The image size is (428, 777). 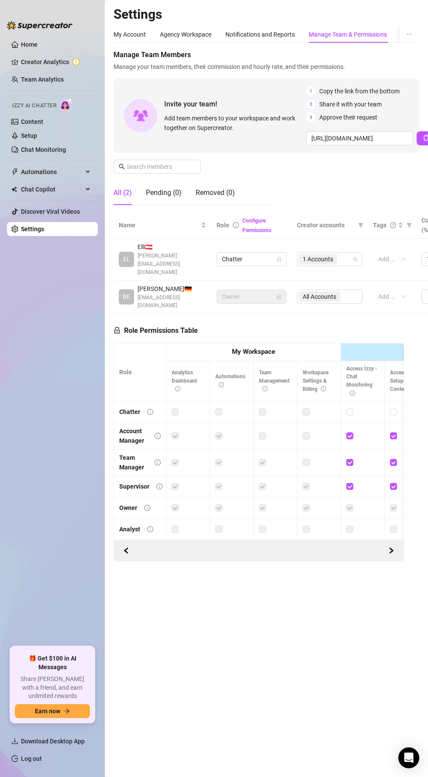 What do you see at coordinates (403, 381) in the screenshot?
I see `span: Access Izzy Setup - Content` at bounding box center [403, 381].